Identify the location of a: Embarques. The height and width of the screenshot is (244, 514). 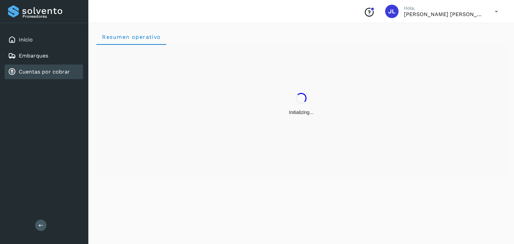
(33, 56).